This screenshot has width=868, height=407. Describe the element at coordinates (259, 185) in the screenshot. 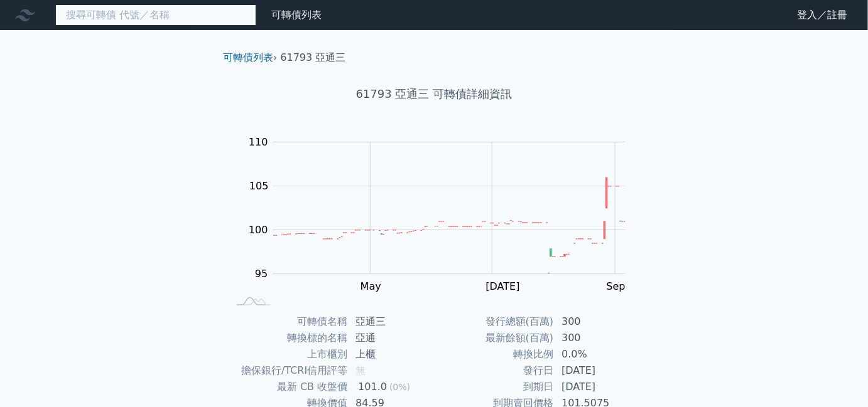

I see `tspan: 105` at that location.